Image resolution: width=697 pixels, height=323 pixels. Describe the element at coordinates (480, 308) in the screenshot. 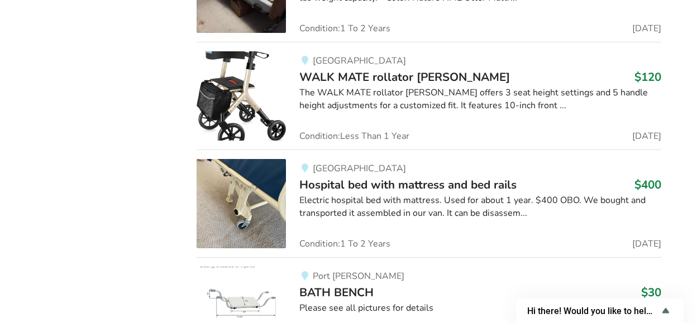

I see `div: Please see all pictures for details` at that location.